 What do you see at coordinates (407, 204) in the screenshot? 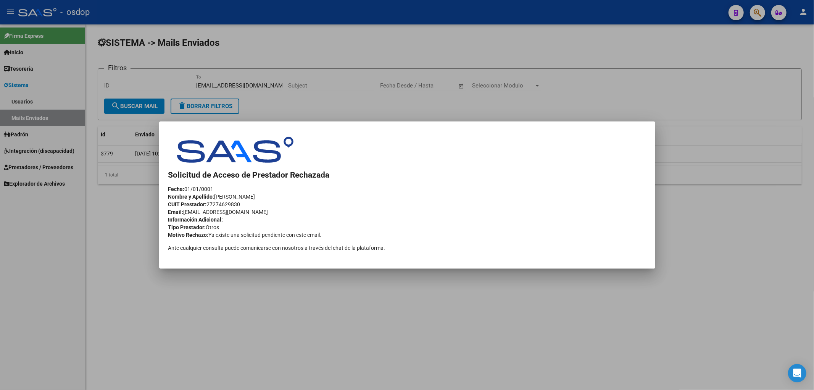
I see `div: 27274629830` at bounding box center [407, 204].